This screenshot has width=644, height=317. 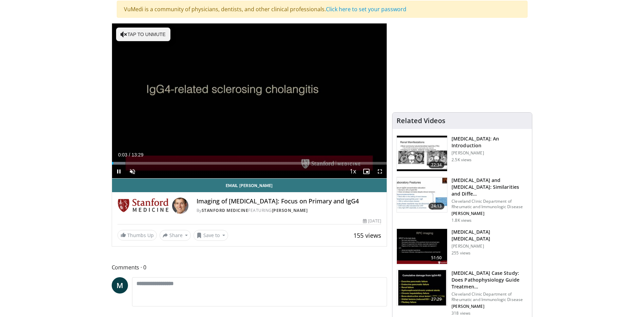 What do you see at coordinates (366, 9) in the screenshot?
I see `a: Click here to set your password` at bounding box center [366, 9].